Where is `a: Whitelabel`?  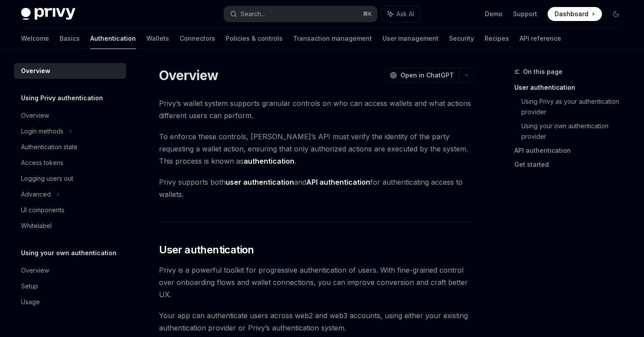 a: Whitelabel is located at coordinates (70, 226).